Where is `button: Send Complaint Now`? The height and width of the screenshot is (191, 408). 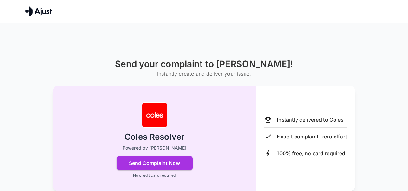
button: Send Complaint Now is located at coordinates (155, 163).